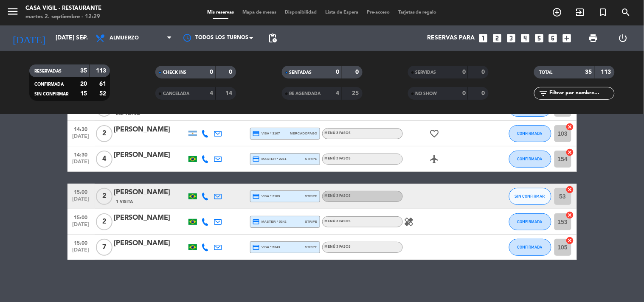 The image size is (644, 302). I want to click on i: healing, so click(409, 222).